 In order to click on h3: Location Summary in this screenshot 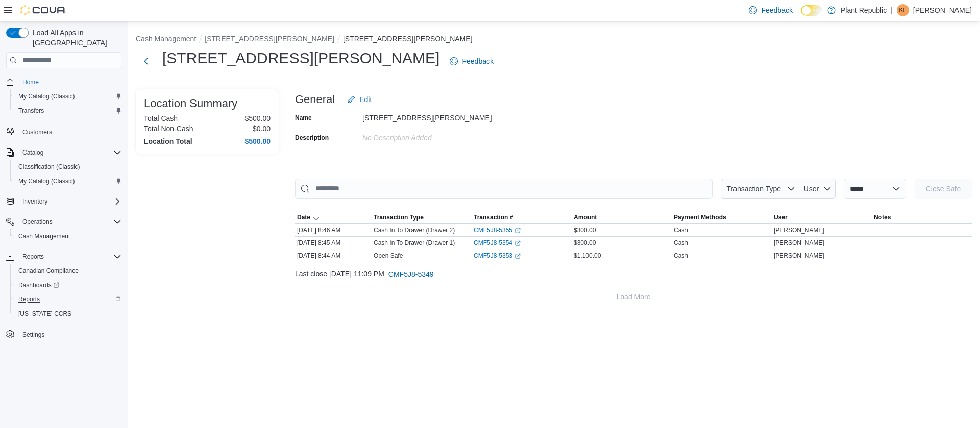, I will do `click(190, 103)`.